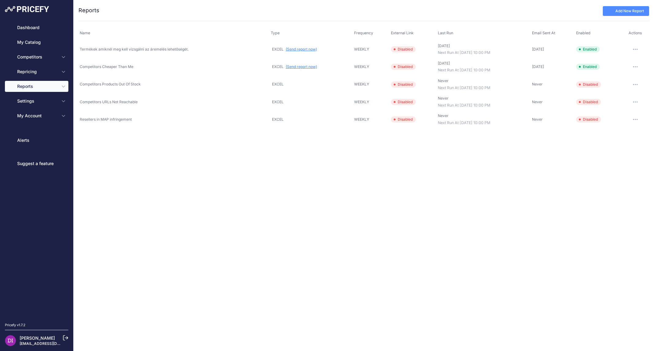 This screenshot has height=351, width=654. What do you see at coordinates (106, 119) in the screenshot?
I see `span: Resellers in MAP infringement` at bounding box center [106, 119].